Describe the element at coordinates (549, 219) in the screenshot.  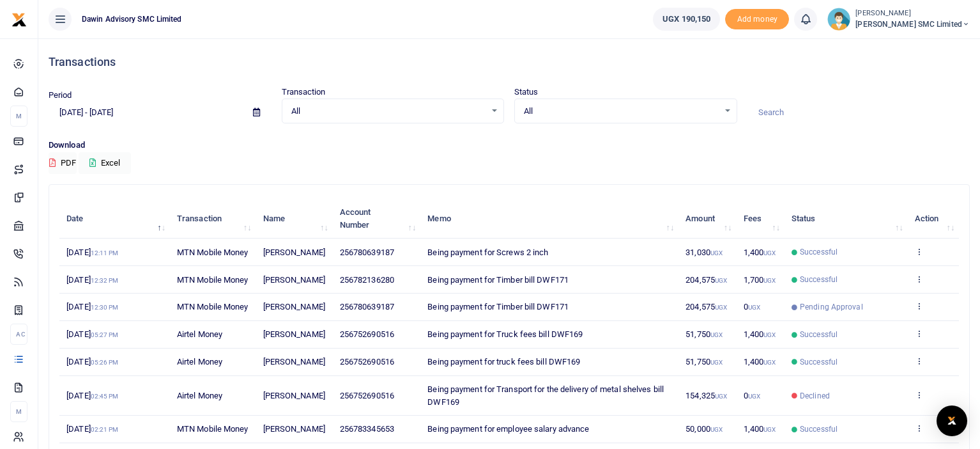
I see `th: Memo: activate to sort column ascending` at that location.